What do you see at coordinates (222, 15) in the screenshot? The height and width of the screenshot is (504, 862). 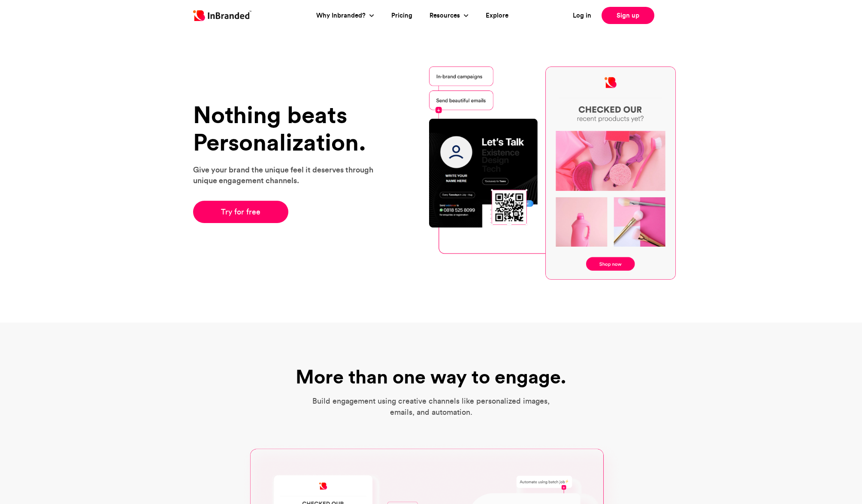 I see `img: Inbranded` at bounding box center [222, 15].